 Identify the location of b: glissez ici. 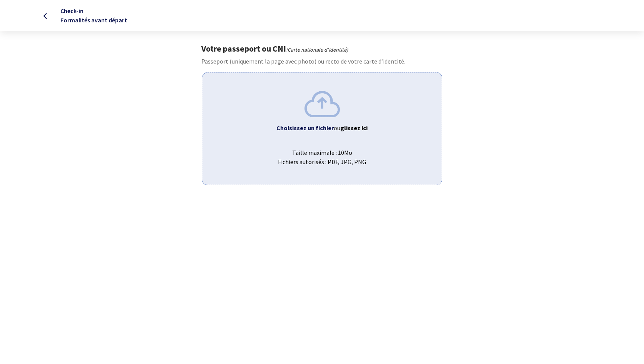
(353, 128).